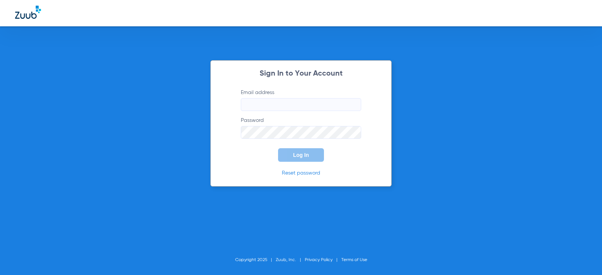 The width and height of the screenshot is (602, 275). Describe the element at coordinates (301, 100) in the screenshot. I see `label: Email address` at that location.